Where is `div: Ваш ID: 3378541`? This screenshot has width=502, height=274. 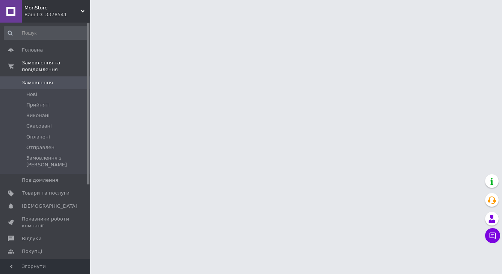
div: Ваш ID: 3378541 is located at coordinates (57, 15).